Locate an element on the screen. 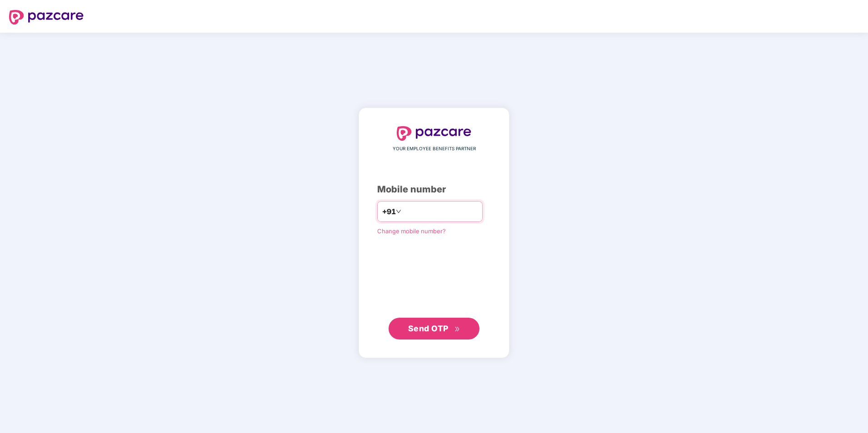 The image size is (868, 433). span: double-right is located at coordinates (457, 329).